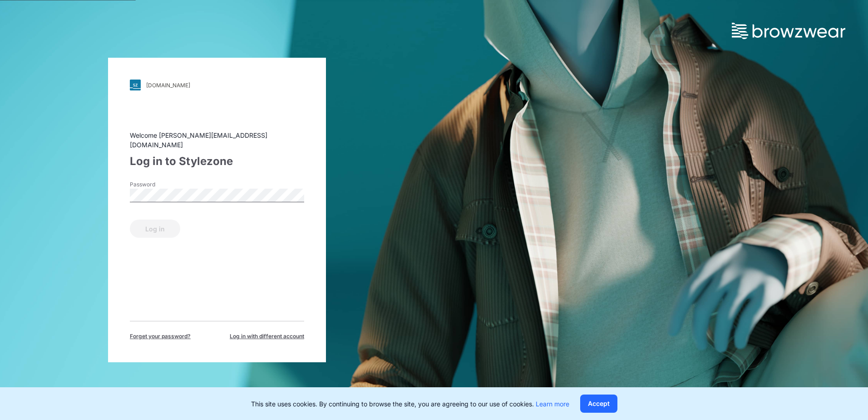  Describe the element at coordinates (788, 31) in the screenshot. I see `img: browzwear-logo.73288ffb.svg` at that location.